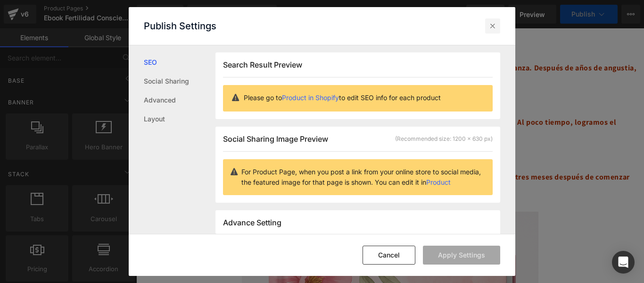 Image resolution: width=644 pixels, height=283 pixels. I want to click on div: Open Intercom Messenger, so click(623, 262).